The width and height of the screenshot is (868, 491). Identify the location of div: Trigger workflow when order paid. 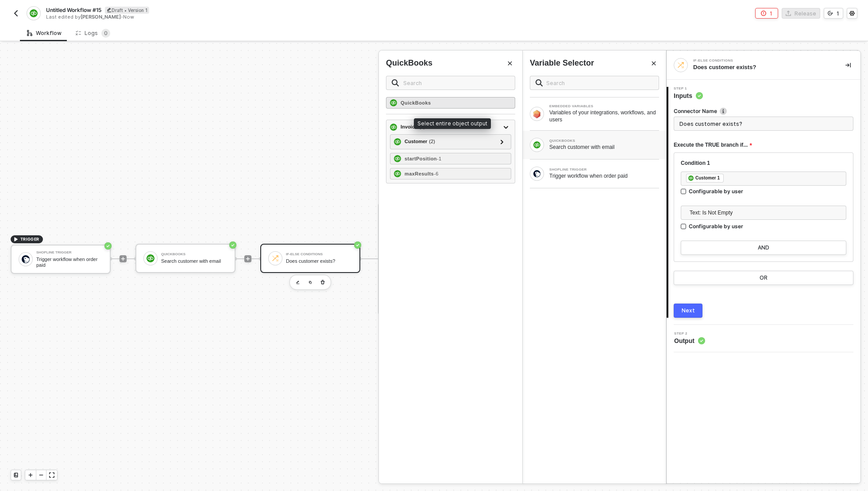
(604, 176).